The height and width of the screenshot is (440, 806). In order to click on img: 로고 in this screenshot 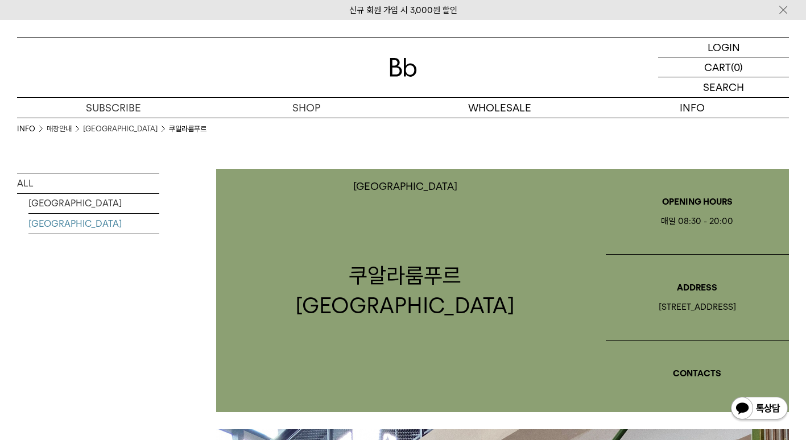, I will do `click(403, 67)`.